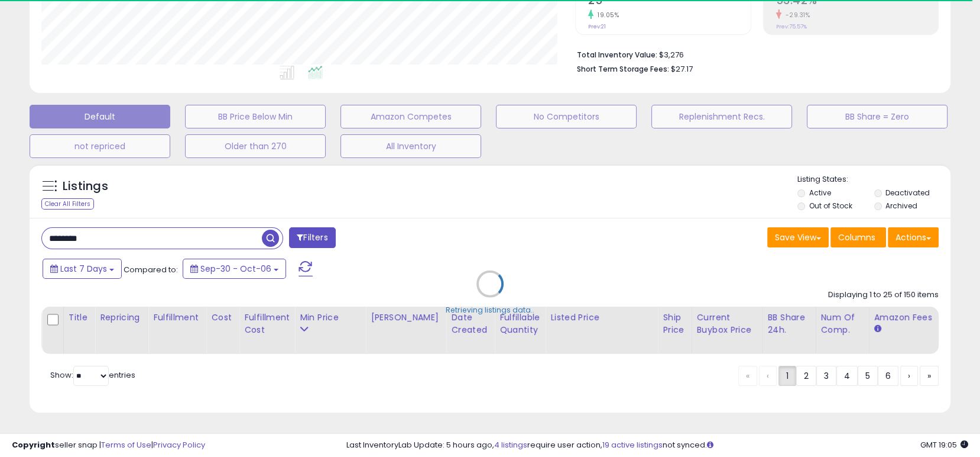 The height and width of the screenshot is (457, 980). What do you see at coordinates (411, 146) in the screenshot?
I see `button: All Inventory` at bounding box center [411, 146].